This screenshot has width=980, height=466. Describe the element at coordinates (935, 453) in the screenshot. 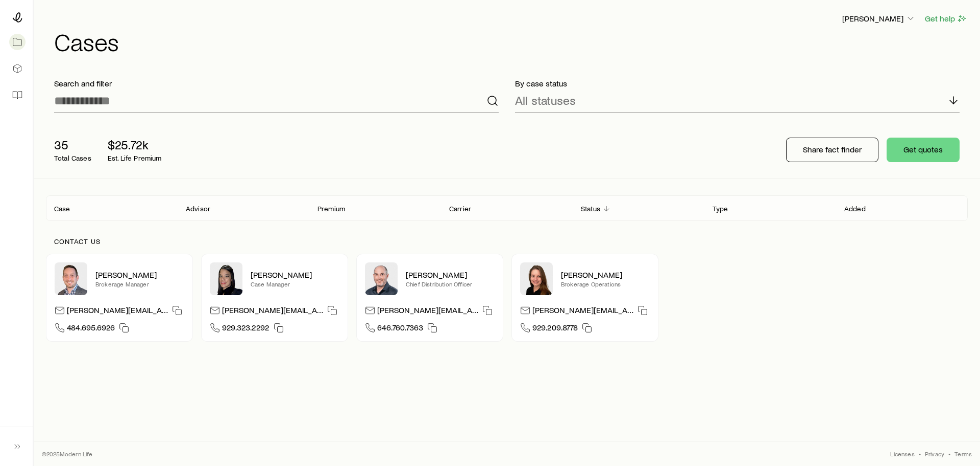

I see `a: Privacy` at that location.